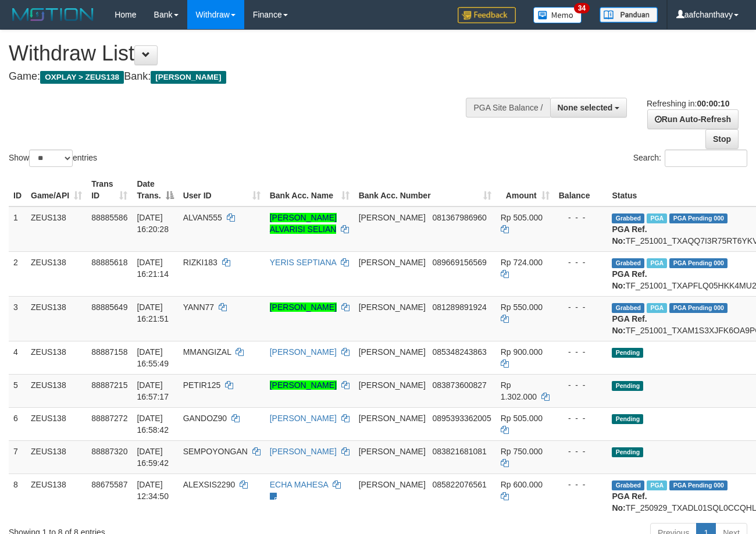 Image resolution: width=756 pixels, height=534 pixels. Describe the element at coordinates (558, 15) in the screenshot. I see `img: Button%20Memo.svg` at that location.